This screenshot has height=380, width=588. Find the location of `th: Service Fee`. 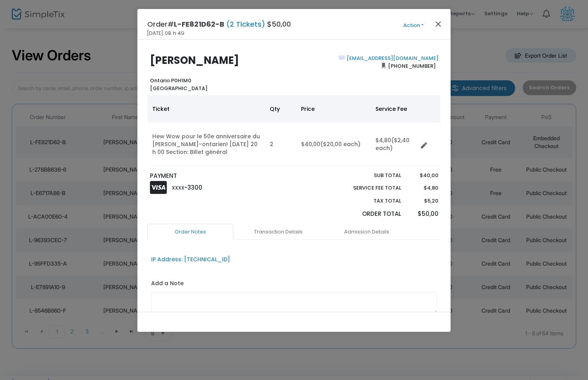

th: Service Fee is located at coordinates (394, 109).